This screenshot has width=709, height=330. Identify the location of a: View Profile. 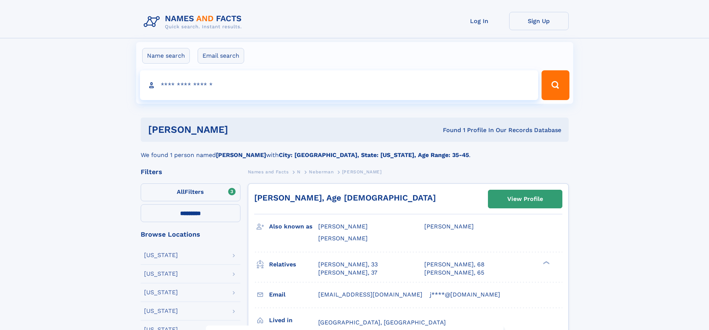
(525, 199).